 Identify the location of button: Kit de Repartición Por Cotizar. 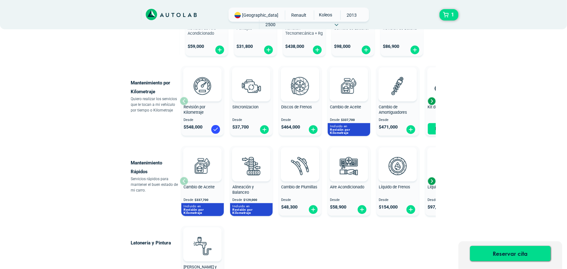
(447, 101).